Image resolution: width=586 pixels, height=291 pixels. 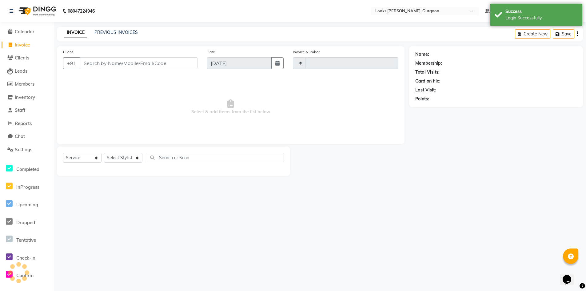 I want to click on button: Create New, so click(x=533, y=34).